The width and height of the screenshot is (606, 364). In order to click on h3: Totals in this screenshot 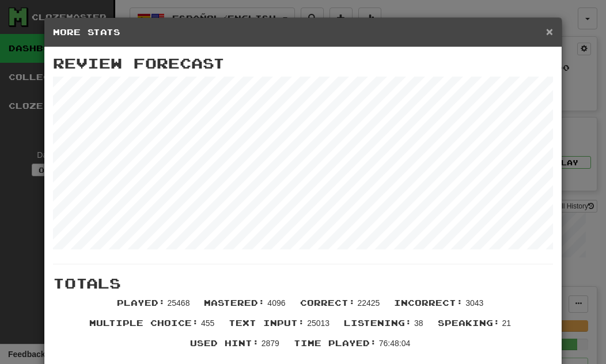, I will do `click(303, 284)`.